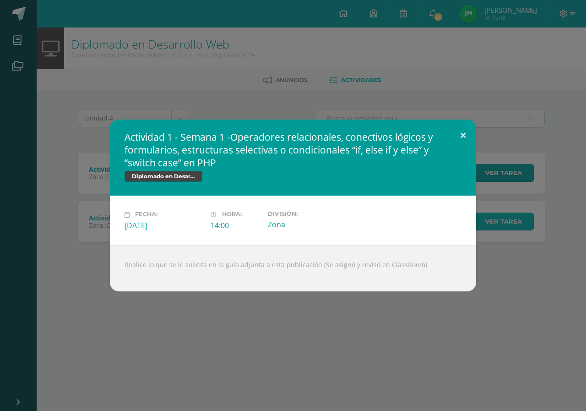  Describe the element at coordinates (235, 225) in the screenshot. I see `div: 14:00` at that location.